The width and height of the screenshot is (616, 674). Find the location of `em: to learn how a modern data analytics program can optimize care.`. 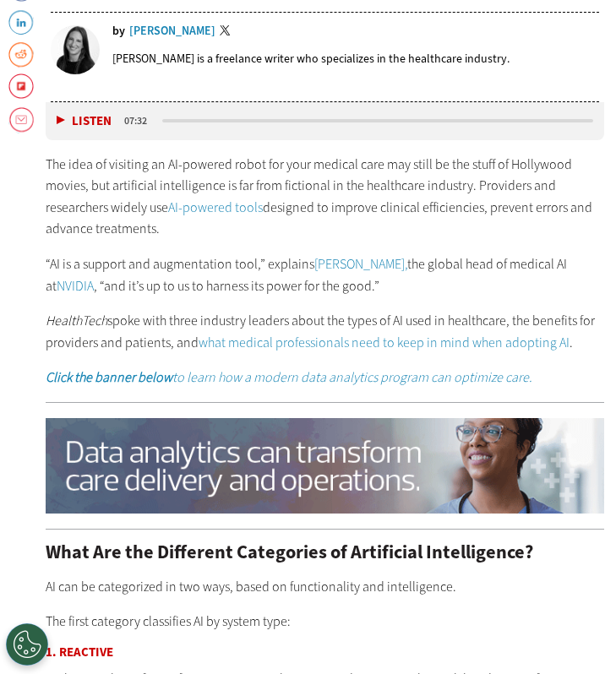

em: to learn how a modern data analytics program can optimize care. is located at coordinates (352, 377).